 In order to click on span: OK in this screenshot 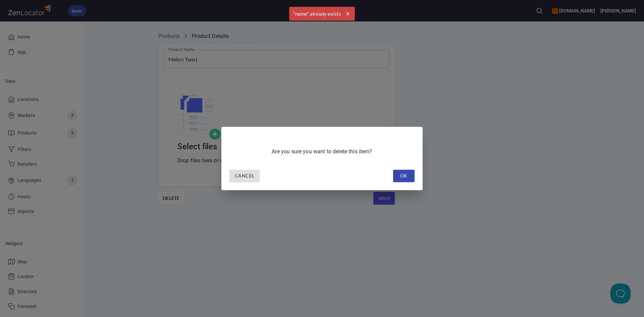, I will do `click(403, 176)`.